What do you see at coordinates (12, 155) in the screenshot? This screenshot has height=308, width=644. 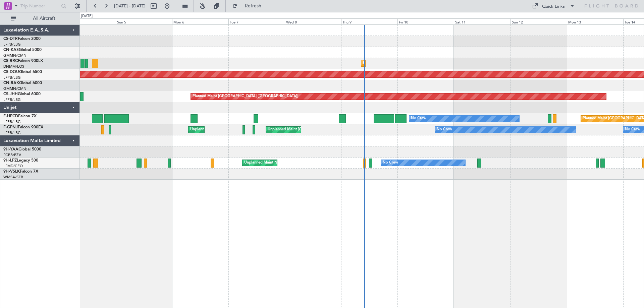 I see `a: FCBB/BZV` at bounding box center [12, 155].